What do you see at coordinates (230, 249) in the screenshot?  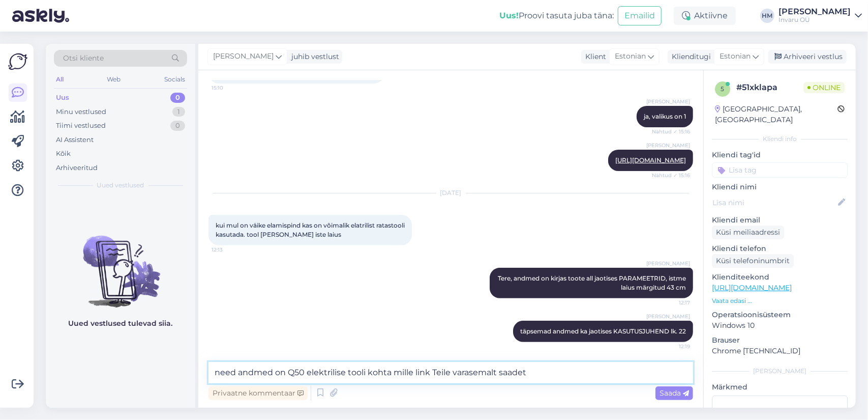 I see `span: 12:13` at bounding box center [230, 249].